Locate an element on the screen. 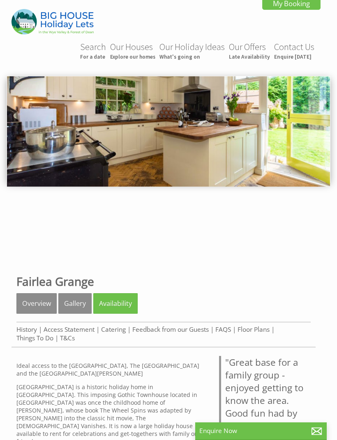 The height and width of the screenshot is (440, 337). p: Enquire Now is located at coordinates (261, 431).